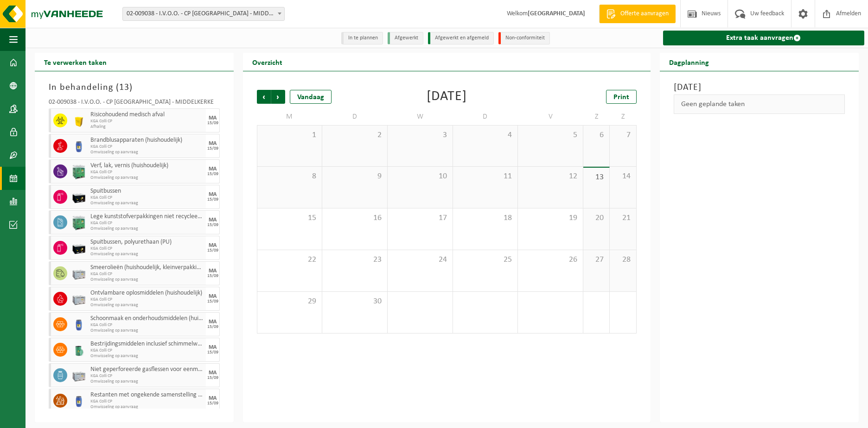  I want to click on span: 19, so click(550, 219).